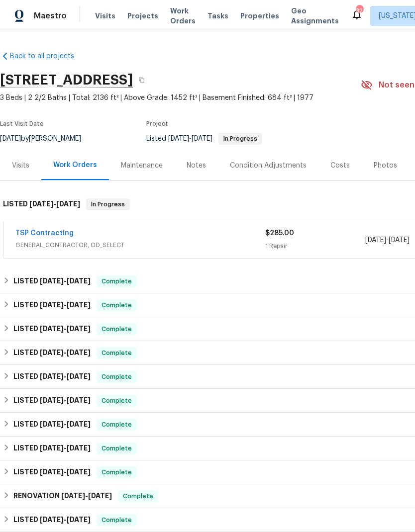 The image size is (415, 532). I want to click on span: GENERAL_CONTRACTOR, OD_SELECT, so click(140, 245).